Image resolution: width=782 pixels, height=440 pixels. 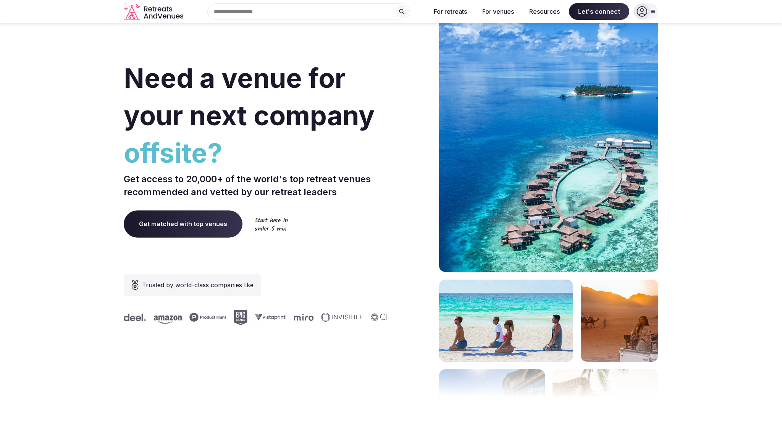 I want to click on button: For venues, so click(x=498, y=11).